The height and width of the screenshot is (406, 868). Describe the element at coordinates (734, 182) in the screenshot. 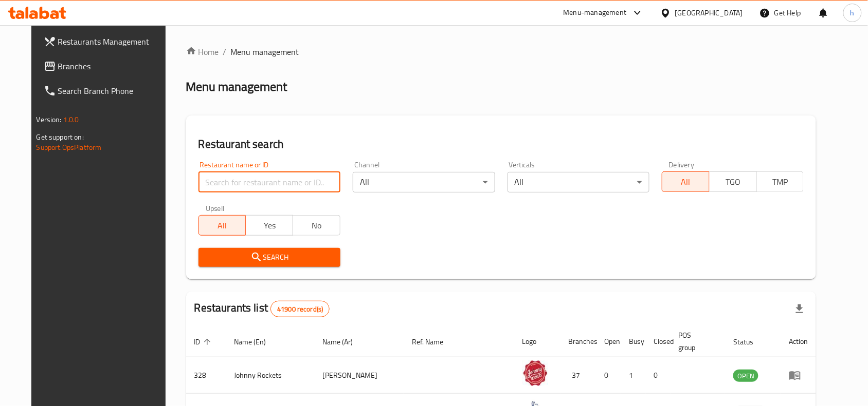

I see `span: TGO` at that location.